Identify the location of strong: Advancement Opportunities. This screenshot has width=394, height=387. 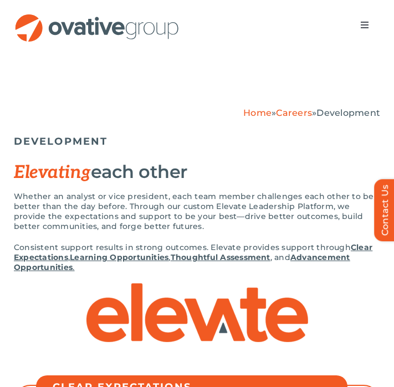
(182, 262).